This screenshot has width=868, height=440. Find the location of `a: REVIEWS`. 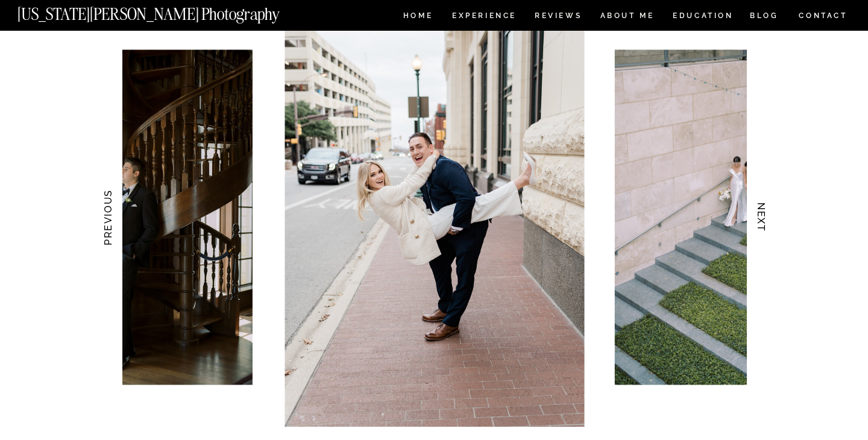

a: REVIEWS is located at coordinates (557, 17).